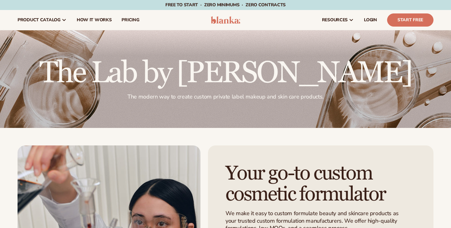  Describe the element at coordinates (335, 20) in the screenshot. I see `span: resources` at that location.